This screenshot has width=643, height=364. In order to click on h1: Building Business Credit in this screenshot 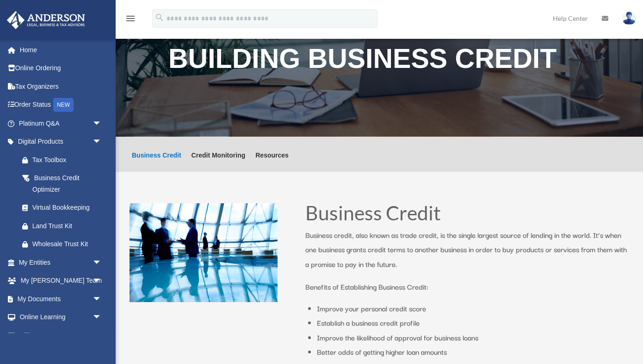, I will do `click(379, 61)`.